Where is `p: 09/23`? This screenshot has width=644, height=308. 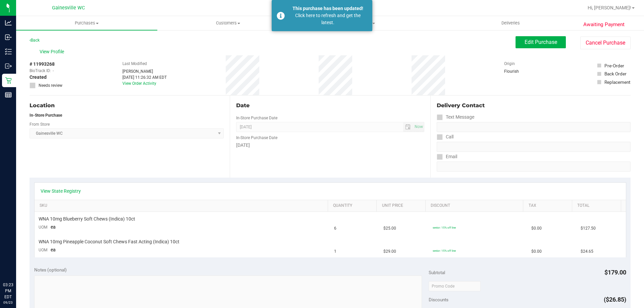 p: 09/23 is located at coordinates (8, 302).